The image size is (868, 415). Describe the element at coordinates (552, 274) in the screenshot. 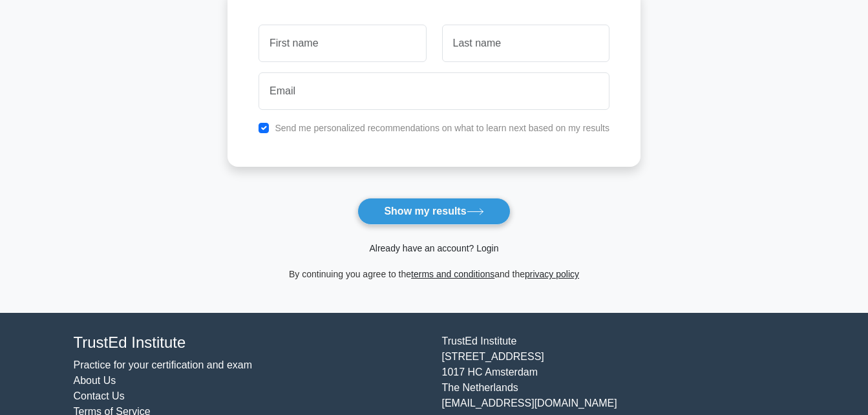

I see `a: privacy policy` at that location.